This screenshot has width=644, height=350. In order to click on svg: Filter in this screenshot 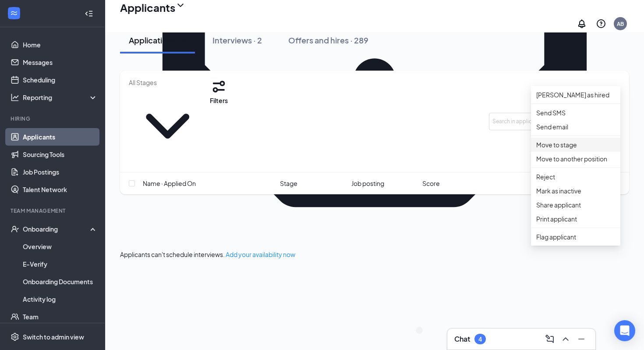, I will do `click(218, 87)`.